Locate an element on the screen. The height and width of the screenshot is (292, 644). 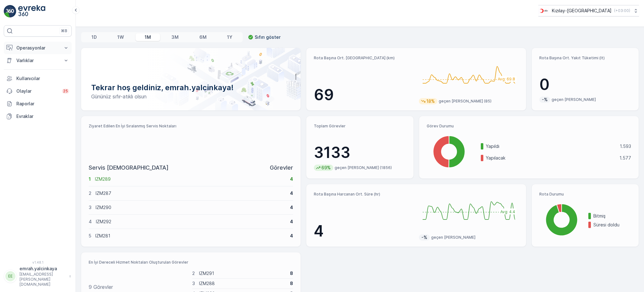
p: 69% is located at coordinates (327, 167).